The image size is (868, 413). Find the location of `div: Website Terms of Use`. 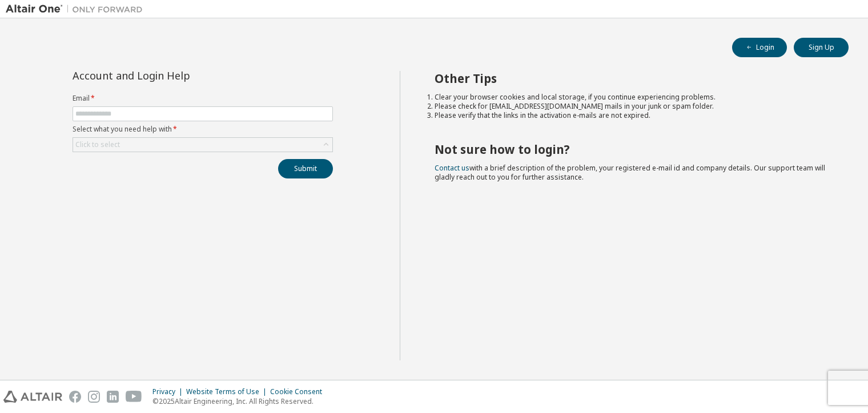

div: Website Terms of Use is located at coordinates (228, 391).